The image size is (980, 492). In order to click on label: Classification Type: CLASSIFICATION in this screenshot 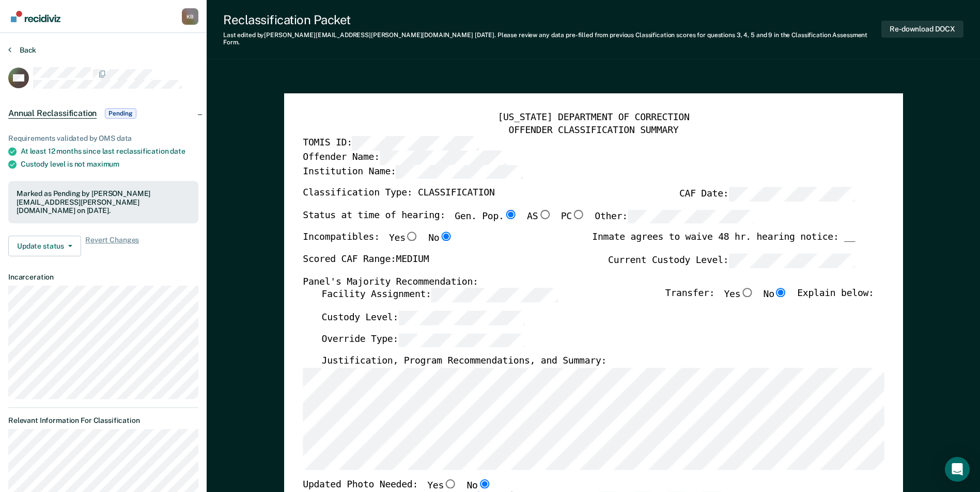, I will do `click(399, 194)`.